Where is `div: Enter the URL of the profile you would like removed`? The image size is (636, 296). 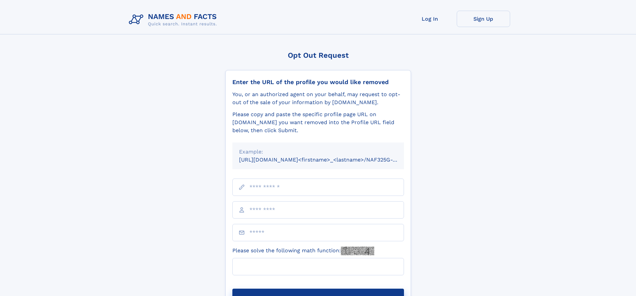
div: Enter the URL of the profile you would like removed is located at coordinates (318, 82).